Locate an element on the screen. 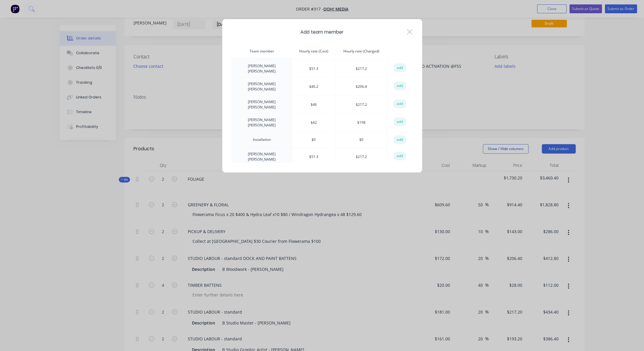 The width and height of the screenshot is (644, 351). td: $ 198 is located at coordinates (362, 122).